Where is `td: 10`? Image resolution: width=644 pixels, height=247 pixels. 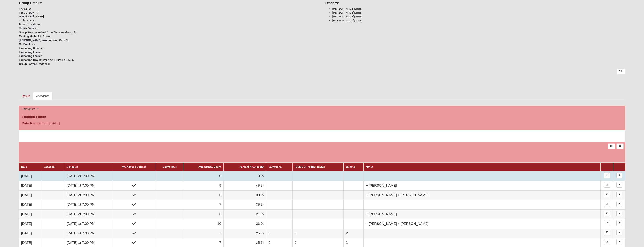
td: 10 is located at coordinates (203, 224).